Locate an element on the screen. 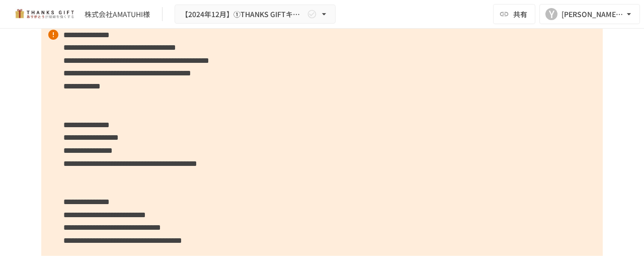 Image resolution: width=644 pixels, height=277 pixels. button: 共有 is located at coordinates (514, 14).